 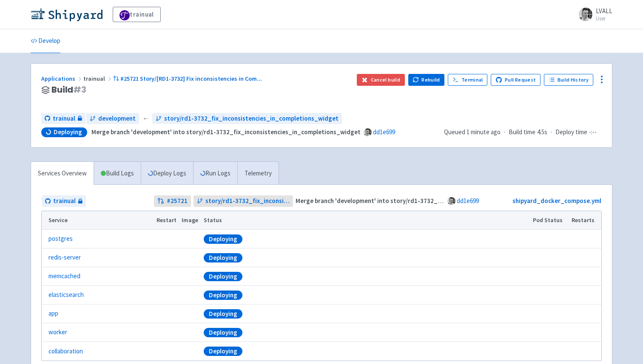 I want to click on span: LVALL, so click(x=604, y=11).